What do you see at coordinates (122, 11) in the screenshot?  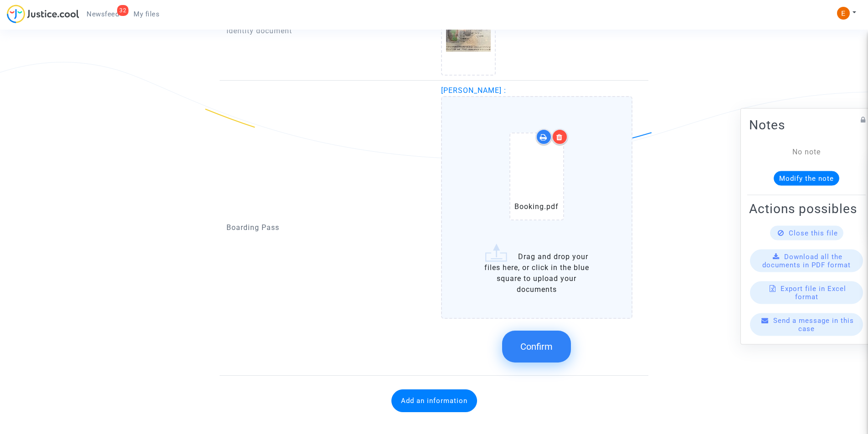 I see `div: 32` at bounding box center [122, 11].